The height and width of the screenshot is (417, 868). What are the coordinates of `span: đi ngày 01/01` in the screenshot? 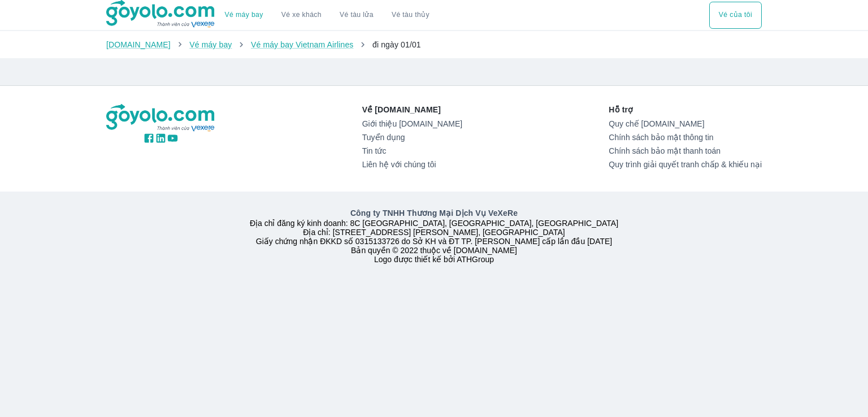 It's located at (396, 45).